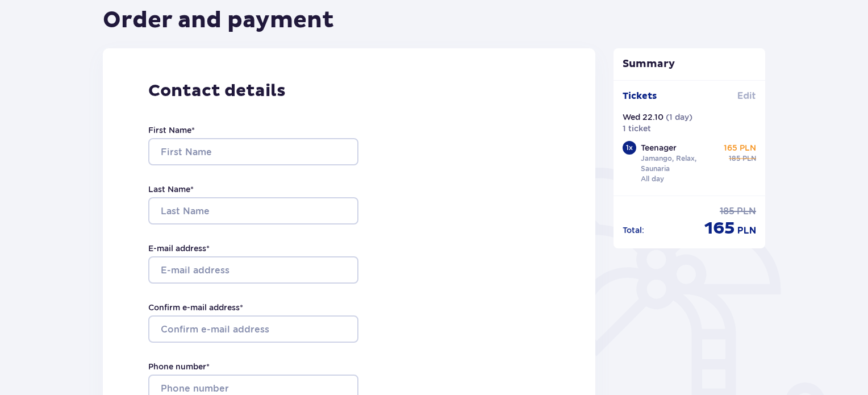  Describe the element at coordinates (643, 117) in the screenshot. I see `p: Wed 22.10` at that location.